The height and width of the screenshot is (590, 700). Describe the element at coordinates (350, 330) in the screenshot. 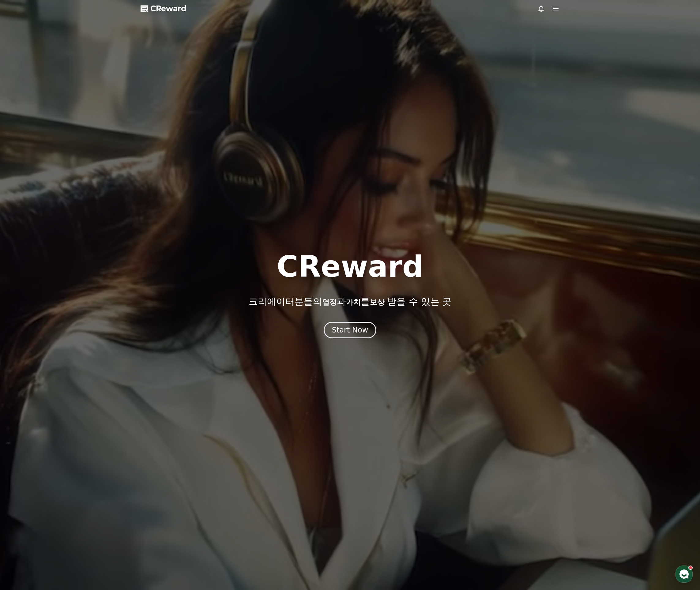

I see `button: Start Now` at that location.